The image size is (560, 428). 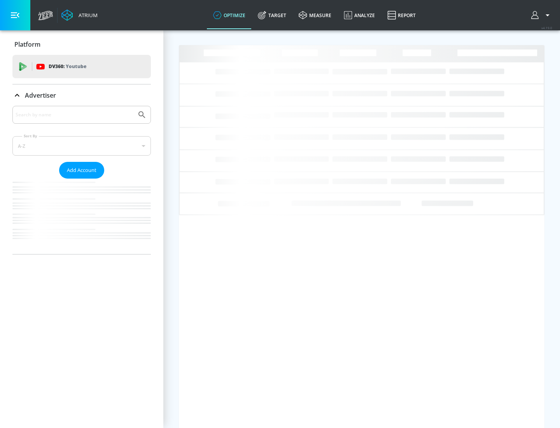 What do you see at coordinates (82, 66) in the screenshot?
I see `div: DV360: Youtube` at bounding box center [82, 66].